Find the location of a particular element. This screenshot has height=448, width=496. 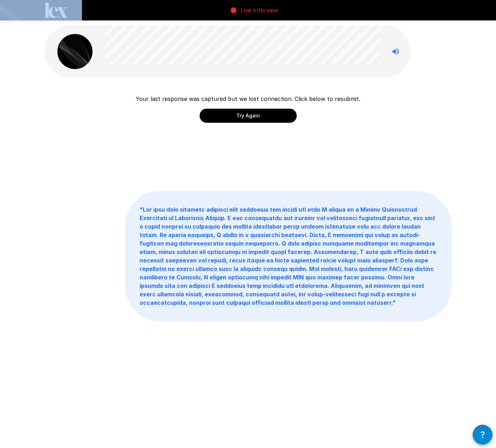

button: Stop reading questions aloud is located at coordinates (396, 52).